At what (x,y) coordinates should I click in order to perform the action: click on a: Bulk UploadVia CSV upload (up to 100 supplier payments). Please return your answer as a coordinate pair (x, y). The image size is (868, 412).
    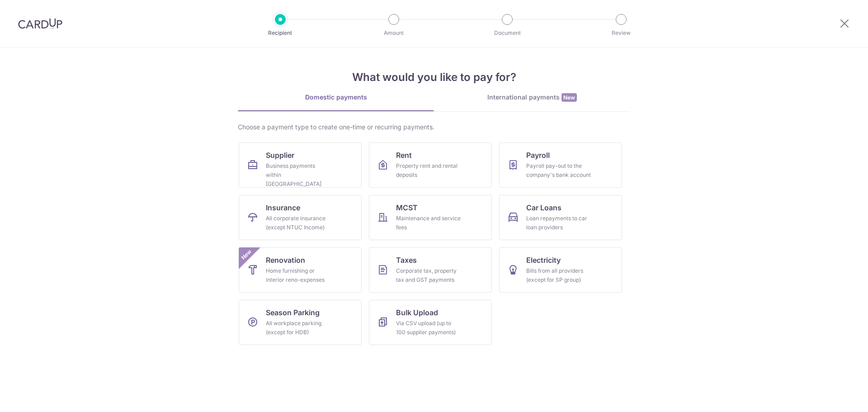
    Looking at the image, I should click on (430, 322).